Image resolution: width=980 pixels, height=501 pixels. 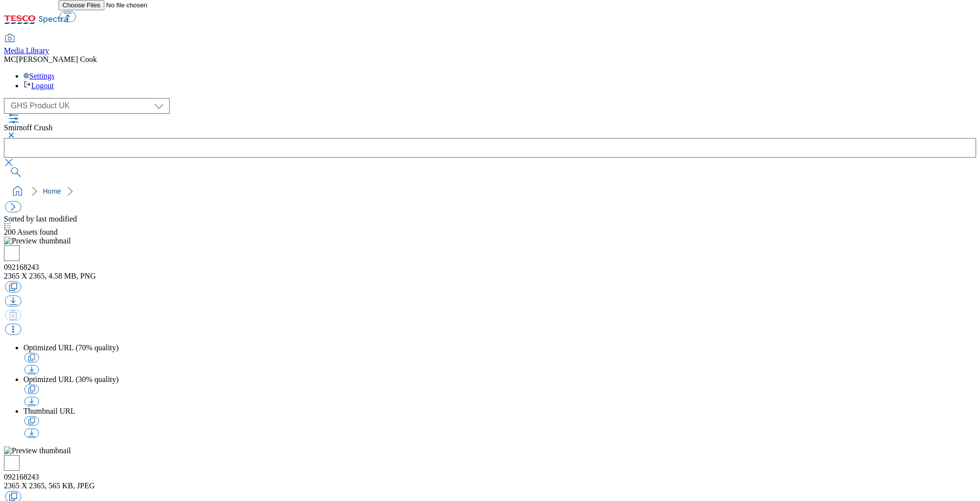 What do you see at coordinates (490, 191) in the screenshot?
I see `nav: breadcrumb` at bounding box center [490, 191].